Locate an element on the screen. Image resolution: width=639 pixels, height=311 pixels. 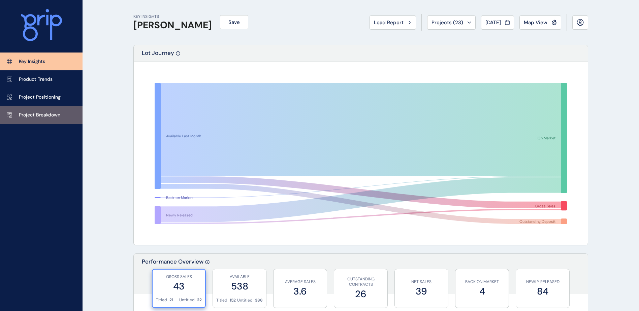
p: AVAILABLE is located at coordinates (239, 277).